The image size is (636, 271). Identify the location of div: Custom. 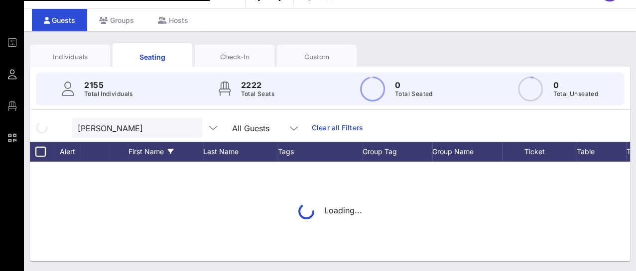
(317, 57).